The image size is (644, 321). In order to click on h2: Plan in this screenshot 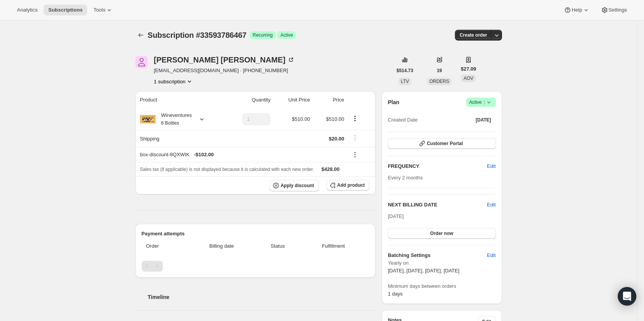, I will do `click(394, 102)`.